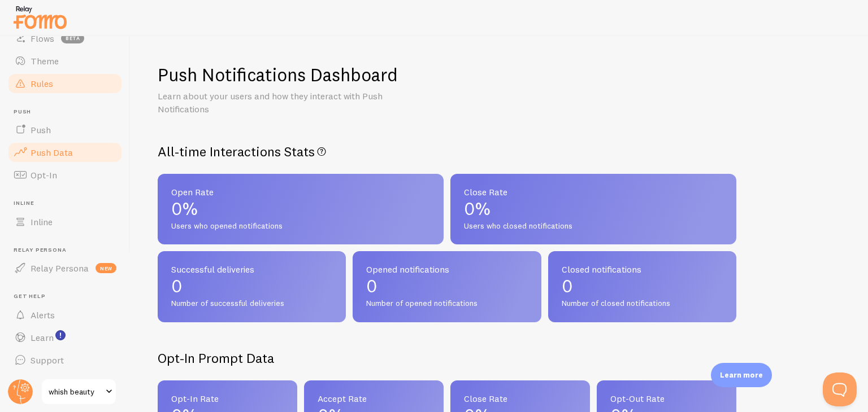  What do you see at coordinates (65, 61) in the screenshot?
I see `a: Theme` at bounding box center [65, 61].